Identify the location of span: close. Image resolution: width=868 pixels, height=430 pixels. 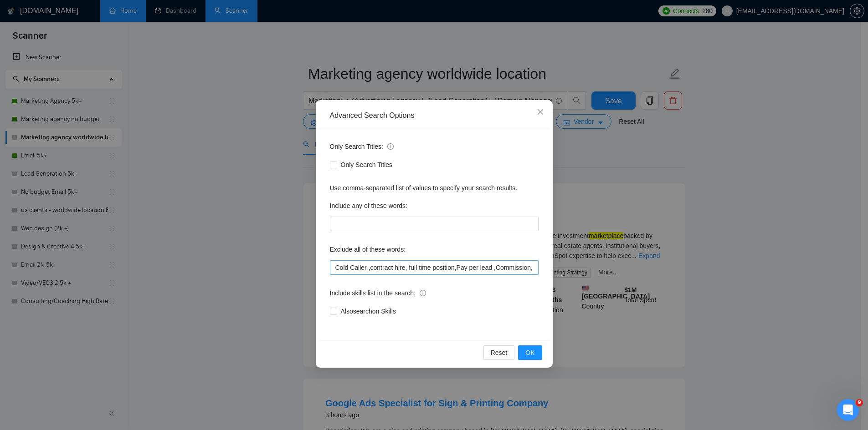
(541, 112).